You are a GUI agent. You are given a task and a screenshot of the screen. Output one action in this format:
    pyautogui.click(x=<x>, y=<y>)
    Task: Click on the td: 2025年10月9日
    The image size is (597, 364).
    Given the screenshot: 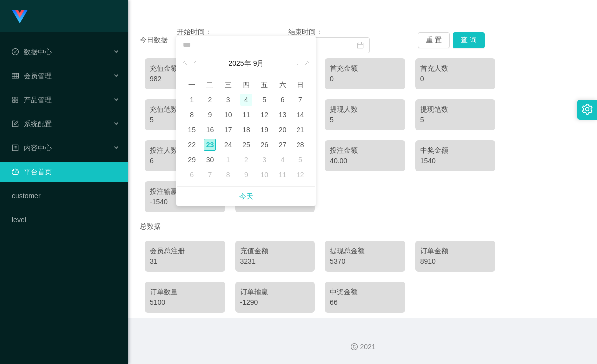 What is the action you would take?
    pyautogui.click(x=246, y=174)
    